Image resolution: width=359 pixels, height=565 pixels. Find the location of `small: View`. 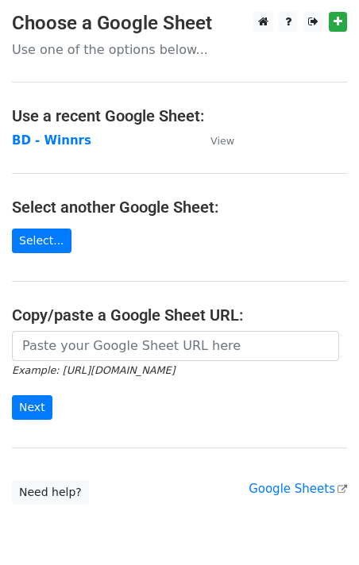

small: View is located at coordinates (222, 141).